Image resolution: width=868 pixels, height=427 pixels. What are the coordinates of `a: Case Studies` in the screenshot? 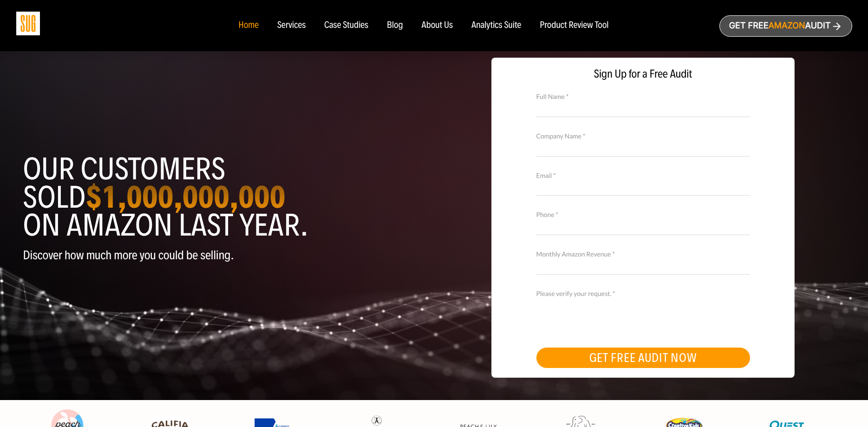 It's located at (346, 25).